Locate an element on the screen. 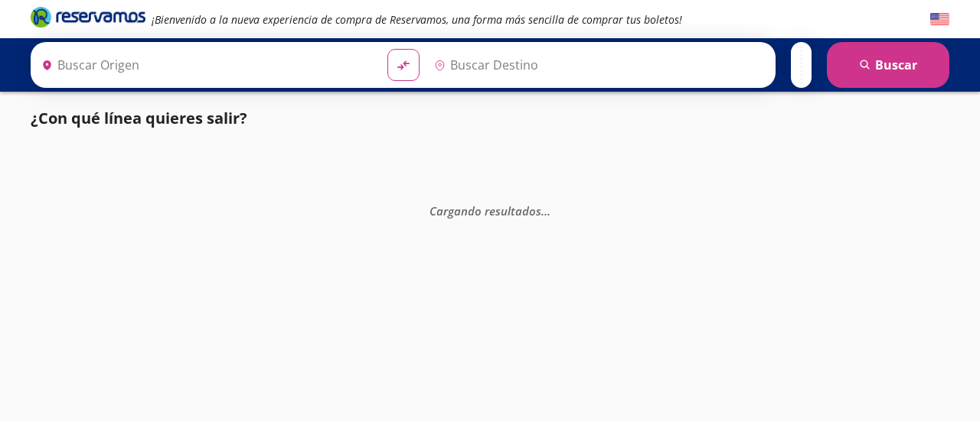 The height and width of the screenshot is (421, 980). em: ¡Bienvenido a la nueva experiencia de compra de Reservamos, una forma más sencilla de comprar tus... is located at coordinates (417, 19).